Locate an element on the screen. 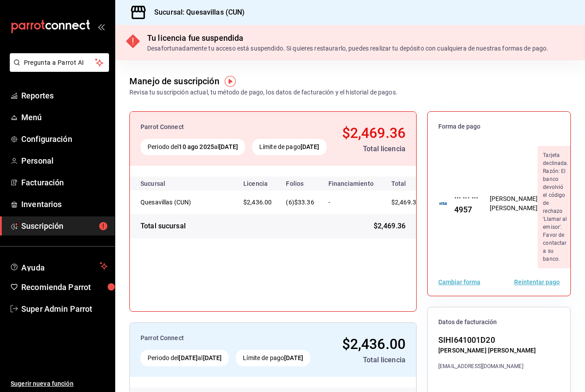  span: Suscripción is located at coordinates (64, 225).